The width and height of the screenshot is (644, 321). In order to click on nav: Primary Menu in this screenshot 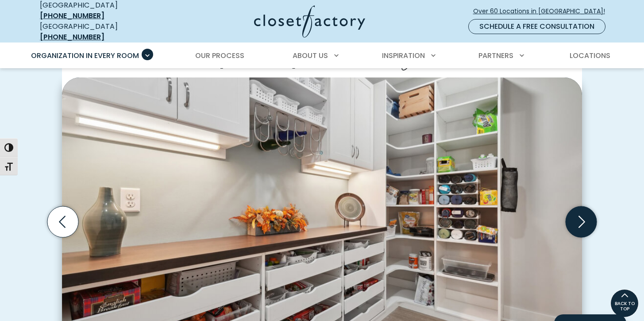, I will do `click(322, 56)`.